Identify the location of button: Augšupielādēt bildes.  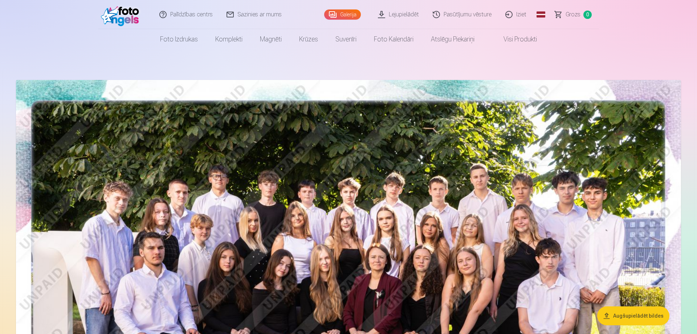
(633, 315).